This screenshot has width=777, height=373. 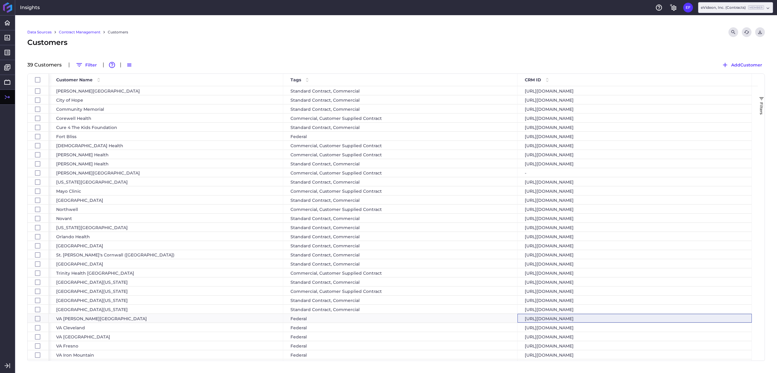 I want to click on button: Search by, so click(x=734, y=32).